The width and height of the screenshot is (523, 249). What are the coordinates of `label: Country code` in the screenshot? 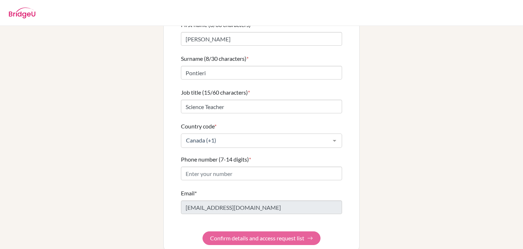 It's located at (199, 126).